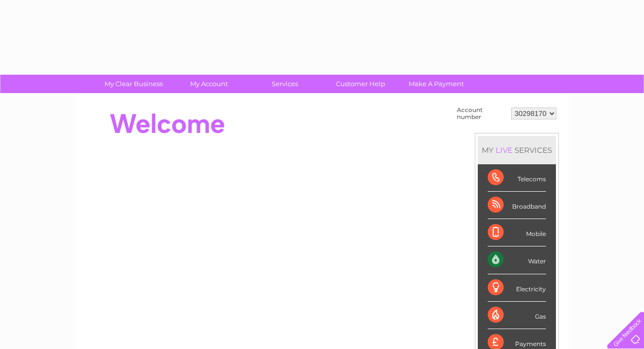 The width and height of the screenshot is (644, 349). What do you see at coordinates (517, 315) in the screenshot?
I see `div: Gas` at bounding box center [517, 315].